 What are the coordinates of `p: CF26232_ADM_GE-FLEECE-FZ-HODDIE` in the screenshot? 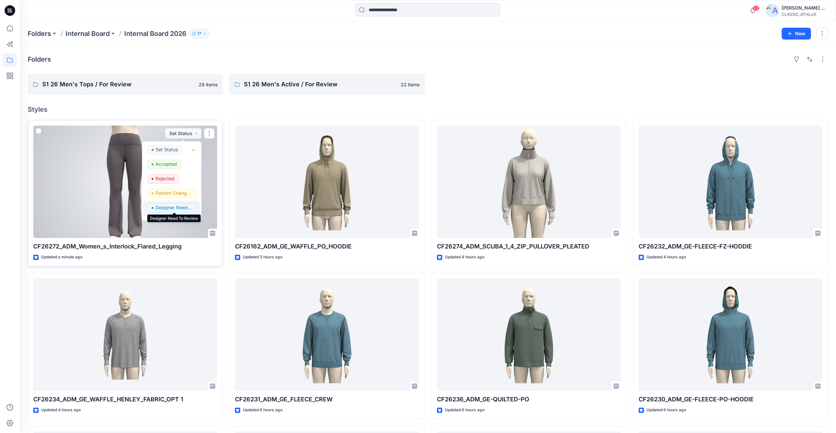 It's located at (730, 246).